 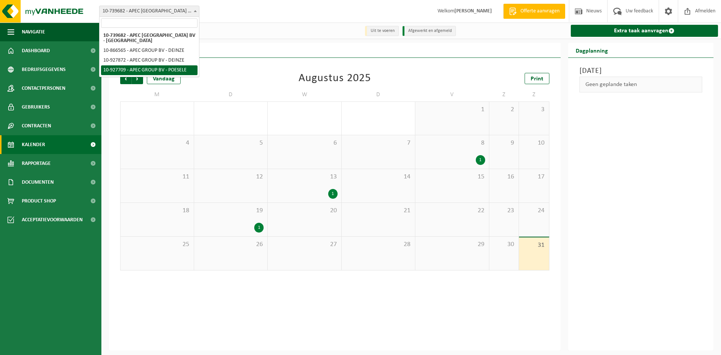 I want to click on span: Navigatie, so click(x=33, y=32).